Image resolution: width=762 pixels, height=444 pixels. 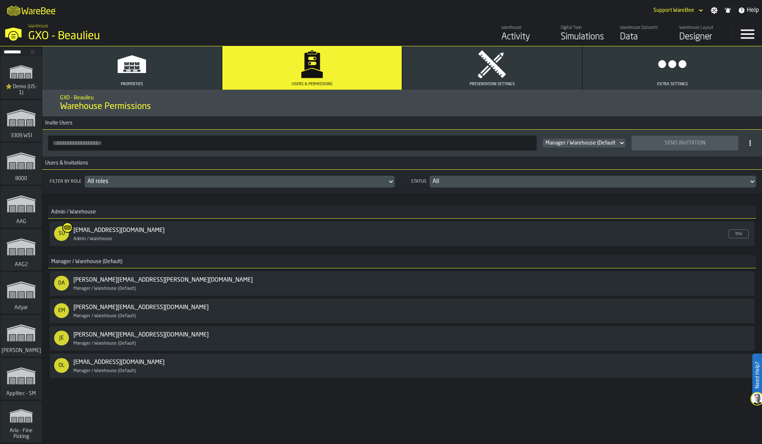 What do you see at coordinates (128, 36) in the screenshot?
I see `div: GXO - Beaulieu` at bounding box center [128, 36].